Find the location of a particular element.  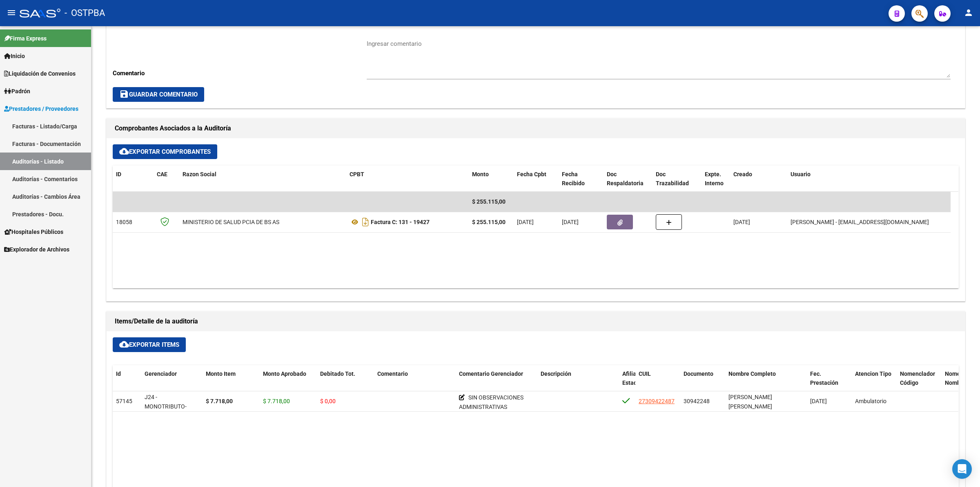

datatable-header-cell: Monto Aprobado is located at coordinates (288, 383).